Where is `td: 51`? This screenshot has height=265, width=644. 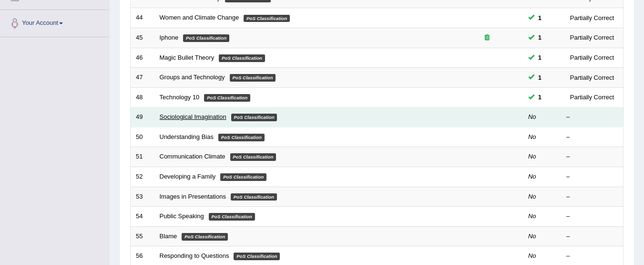
td: 51 is located at coordinates (143, 157).